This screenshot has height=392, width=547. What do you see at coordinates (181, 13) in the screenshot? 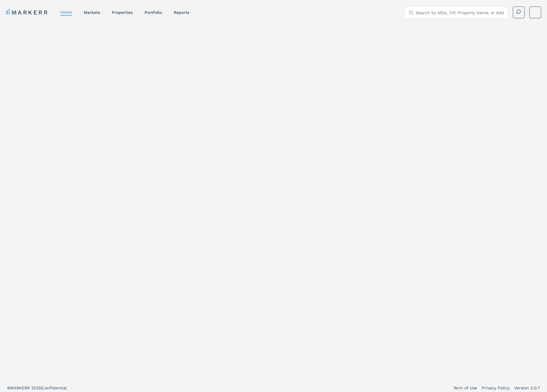
I see `a: reports` at bounding box center [181, 13].